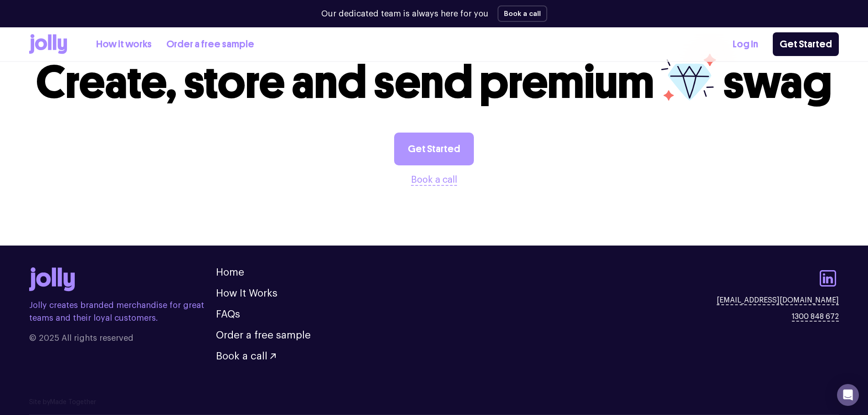 Image resolution: width=868 pixels, height=415 pixels. What do you see at coordinates (746, 44) in the screenshot?
I see `a: Log In` at bounding box center [746, 44].